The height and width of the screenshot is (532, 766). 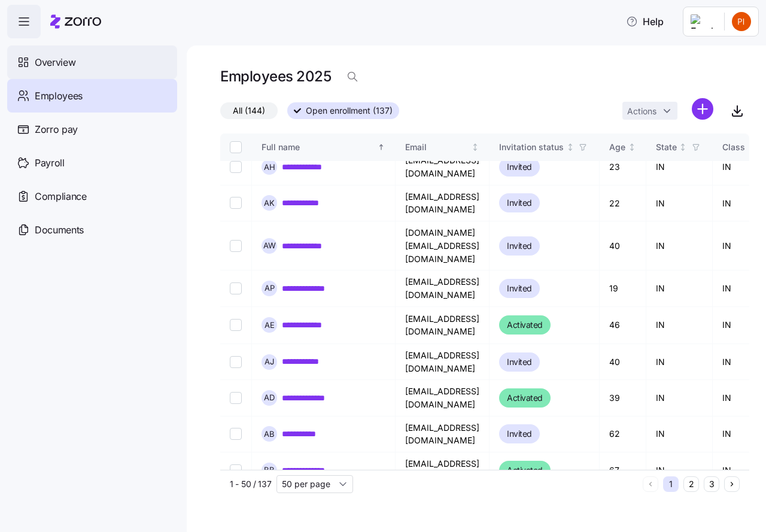 What do you see at coordinates (269, 288) in the screenshot?
I see `span: A P` at bounding box center [269, 288].